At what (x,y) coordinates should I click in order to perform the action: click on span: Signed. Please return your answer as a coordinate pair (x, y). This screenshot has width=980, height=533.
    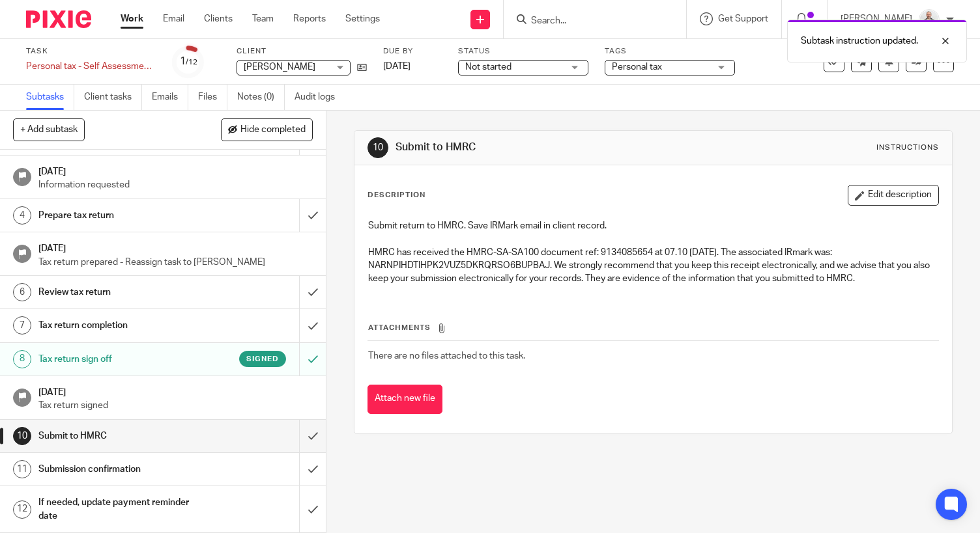
    Looking at the image, I should click on (263, 359).